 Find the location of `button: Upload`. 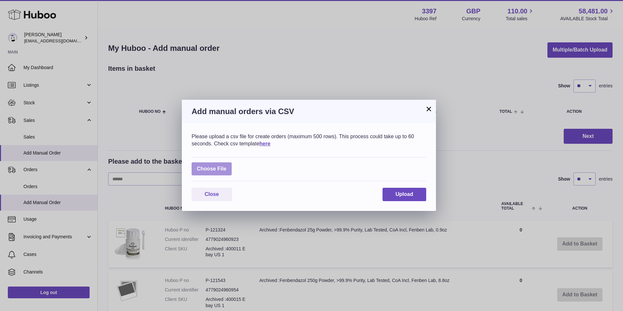

button: Upload is located at coordinates (404, 194).